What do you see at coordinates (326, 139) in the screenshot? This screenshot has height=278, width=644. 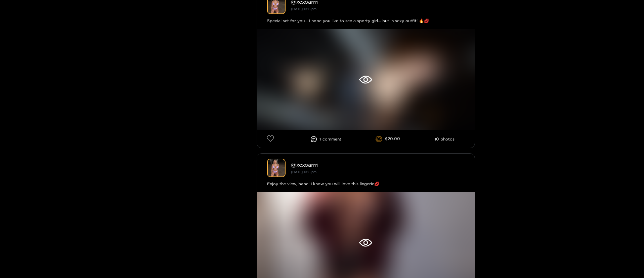 I see `li: 1` at bounding box center [326, 139].